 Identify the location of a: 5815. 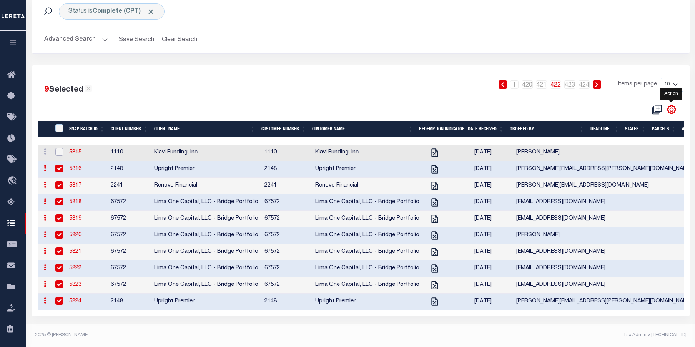
(75, 152).